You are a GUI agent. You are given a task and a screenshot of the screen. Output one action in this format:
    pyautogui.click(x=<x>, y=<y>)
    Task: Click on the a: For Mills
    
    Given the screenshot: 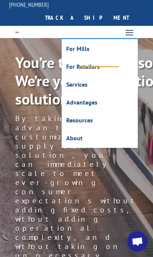 What is the action you would take?
    pyautogui.click(x=99, y=49)
    